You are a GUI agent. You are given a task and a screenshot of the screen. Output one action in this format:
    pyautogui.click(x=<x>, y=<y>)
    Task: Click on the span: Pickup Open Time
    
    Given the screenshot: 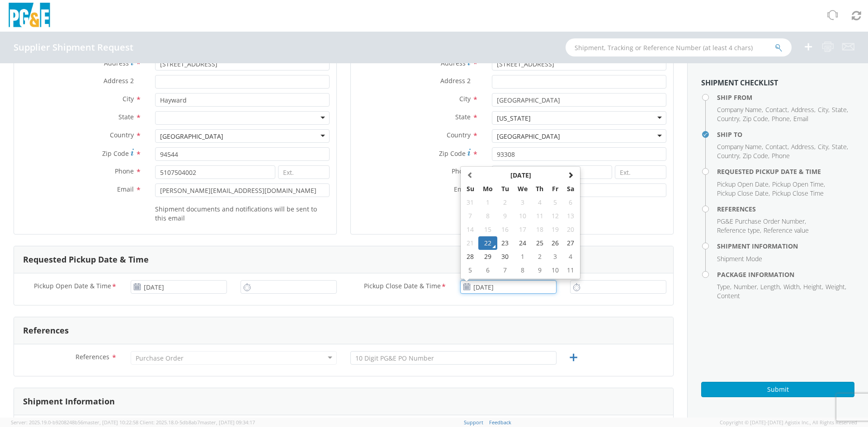 What is the action you would take?
    pyautogui.click(x=798, y=184)
    